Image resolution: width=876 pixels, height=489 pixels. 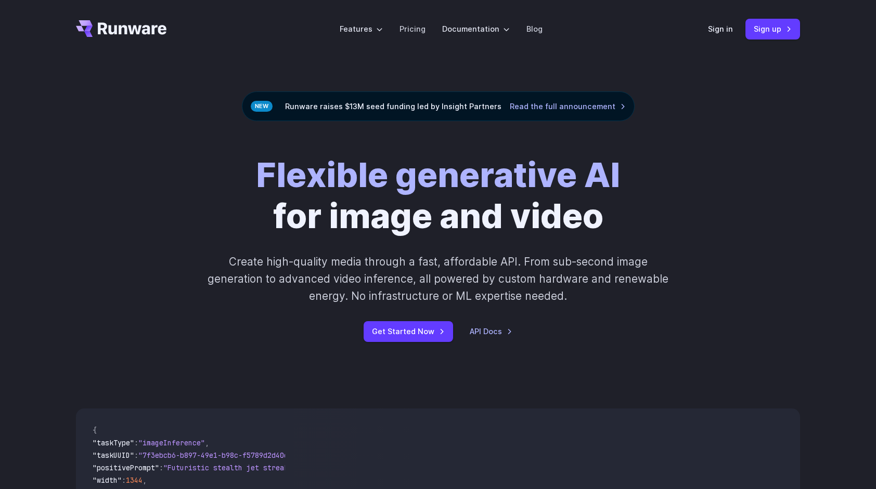 I want to click on a: Get Started Now, so click(x=408, y=331).